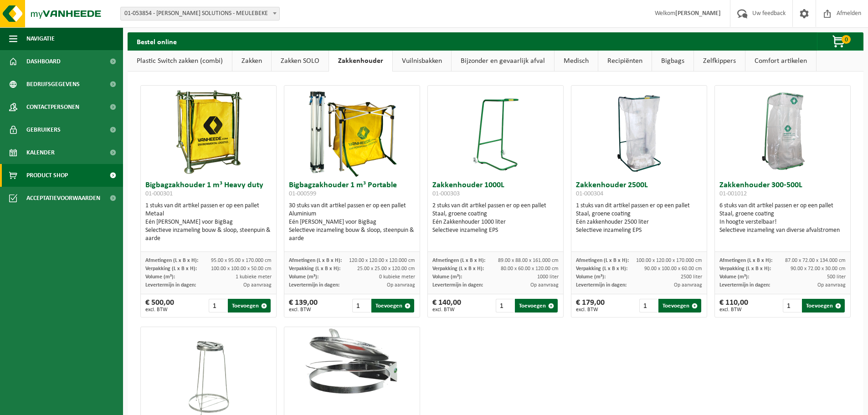 This screenshot has height=415, width=868. I want to click on h3: Zakkenhouder 2500L, so click(639, 190).